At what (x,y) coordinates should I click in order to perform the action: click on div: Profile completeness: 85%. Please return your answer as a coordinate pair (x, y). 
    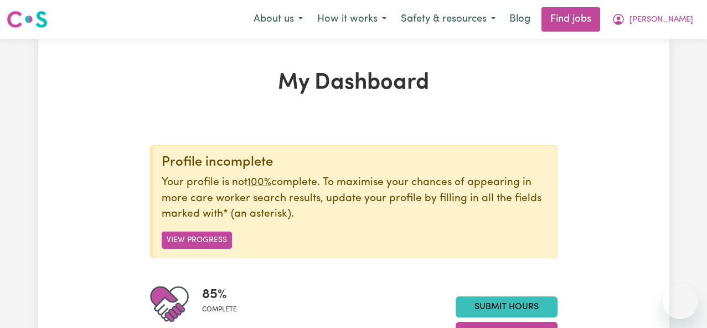
    Looking at the image, I should click on (224, 304).